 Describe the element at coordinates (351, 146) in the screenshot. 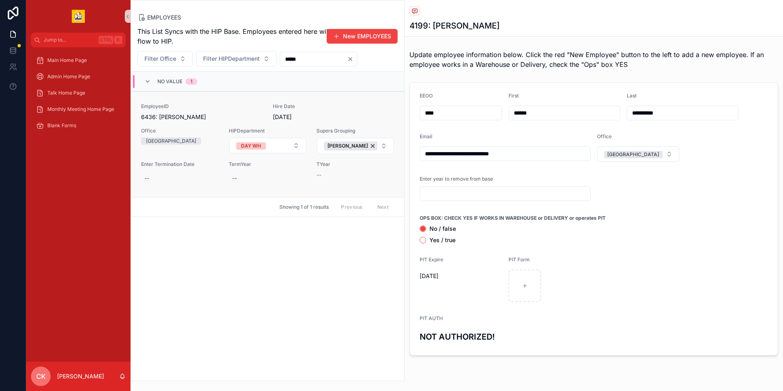

I see `button: Unselect 5` at that location.